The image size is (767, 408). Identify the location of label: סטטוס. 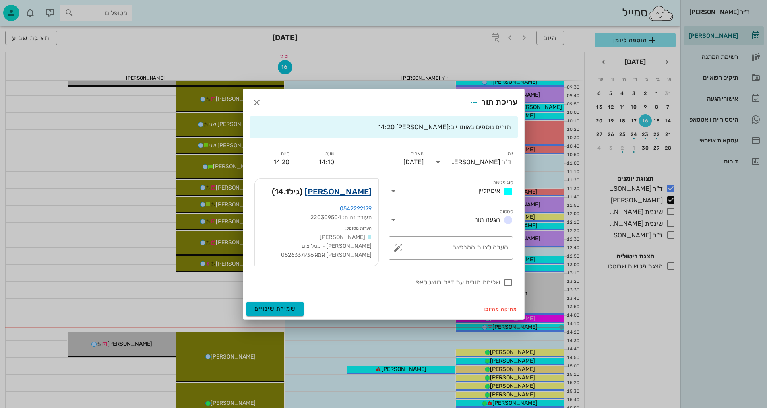
(506, 212).